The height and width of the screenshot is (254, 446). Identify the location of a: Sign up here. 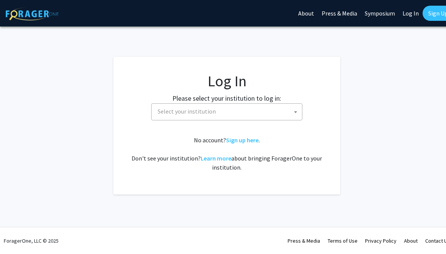
(242, 140).